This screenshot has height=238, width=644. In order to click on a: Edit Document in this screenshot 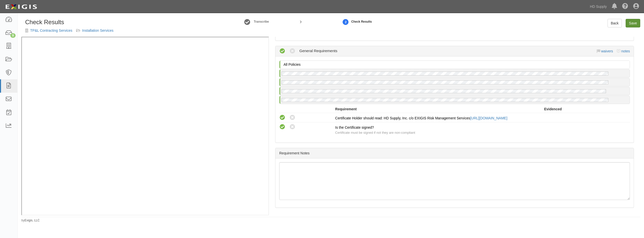, I will do `click(247, 22)`.